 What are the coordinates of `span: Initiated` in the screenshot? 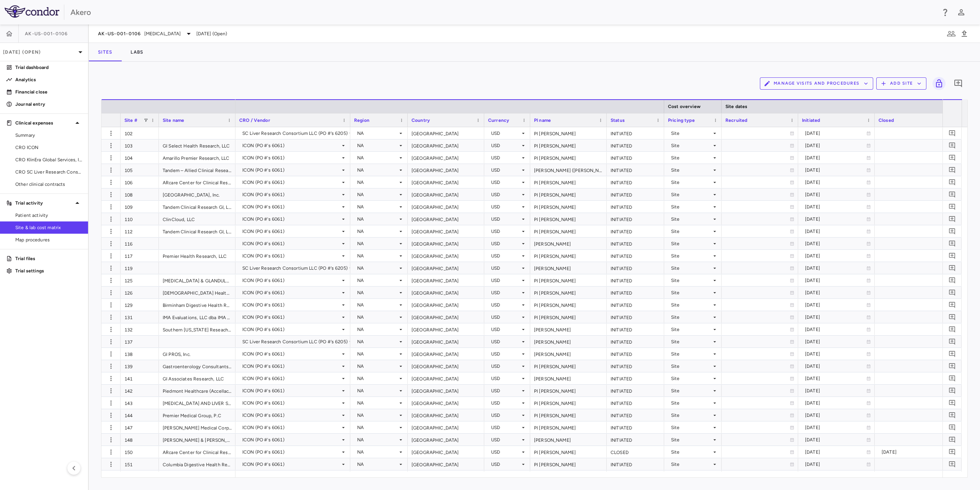 It's located at (811, 121).